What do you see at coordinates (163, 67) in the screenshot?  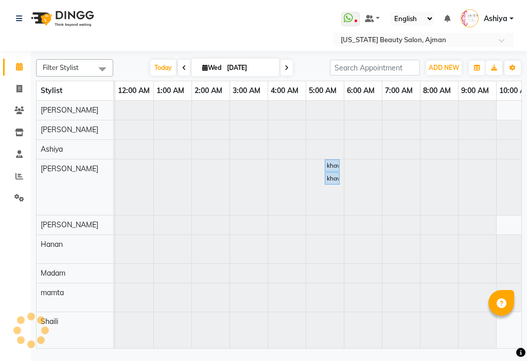 I see `span: Today` at bounding box center [163, 67].